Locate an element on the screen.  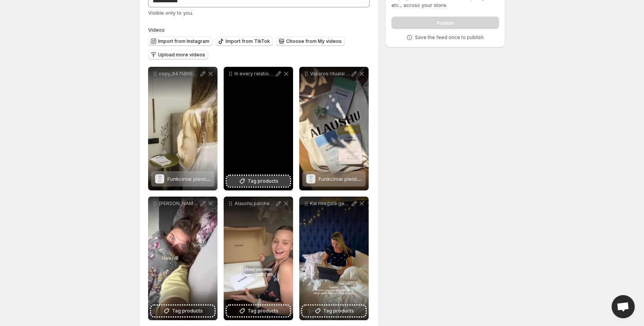
p: Alaushu patches your ultimate that girl secret for dreamy sleep natural energy boost and keeping ... is located at coordinates (254, 203).